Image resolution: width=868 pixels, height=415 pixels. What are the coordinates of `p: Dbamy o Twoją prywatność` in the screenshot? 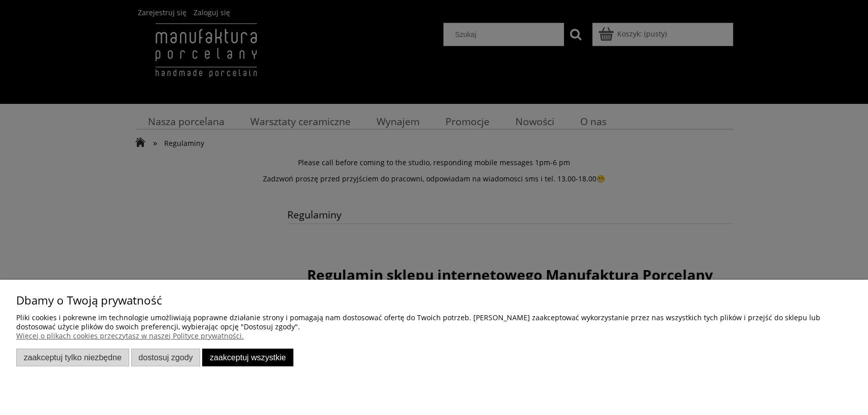 It's located at (434, 300).